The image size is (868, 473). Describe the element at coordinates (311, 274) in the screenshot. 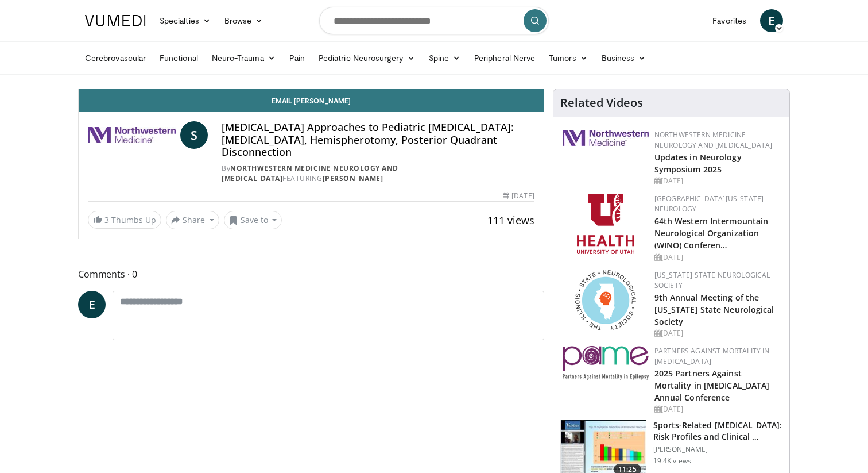

I see `span: Comments 0` at that location.